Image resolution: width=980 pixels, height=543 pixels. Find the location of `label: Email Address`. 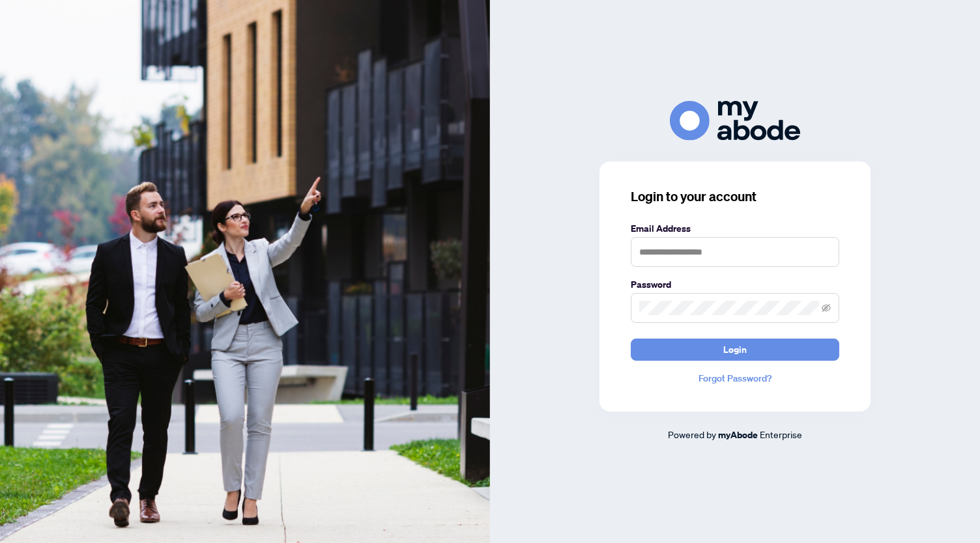

label: Email Address is located at coordinates (735, 229).